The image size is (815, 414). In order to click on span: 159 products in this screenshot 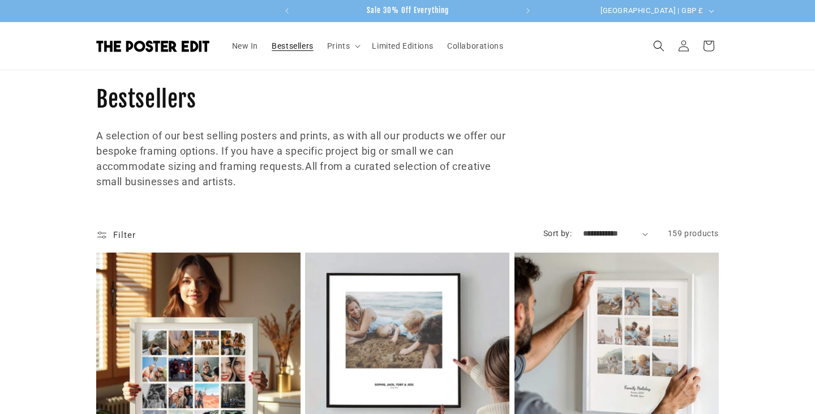, I will do `click(694, 233)`.